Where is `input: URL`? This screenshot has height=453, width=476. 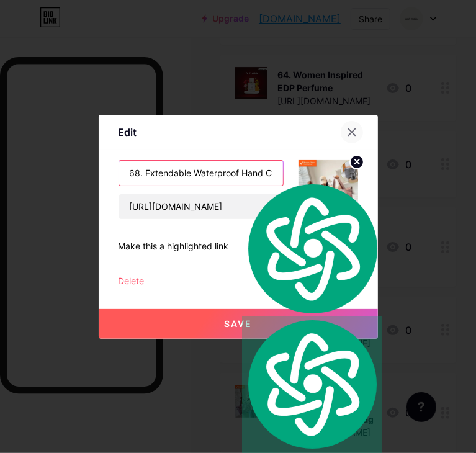
input: URL is located at coordinates (201, 207).